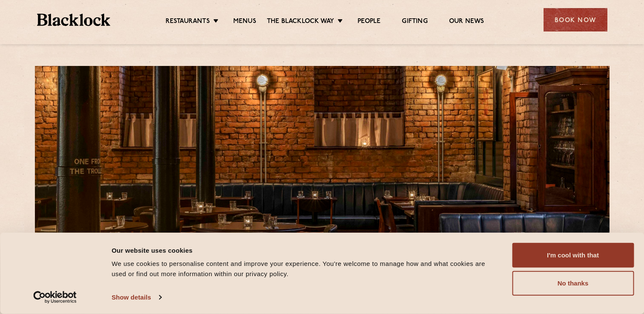 The width and height of the screenshot is (644, 314). I want to click on a: People, so click(369, 22).